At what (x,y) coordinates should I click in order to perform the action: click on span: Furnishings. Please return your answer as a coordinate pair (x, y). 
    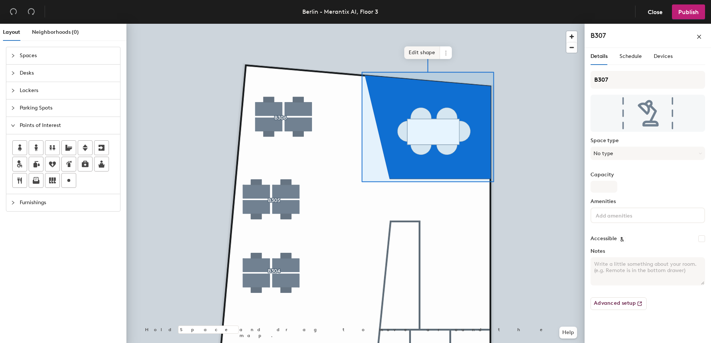
    Looking at the image, I should click on (68, 203).